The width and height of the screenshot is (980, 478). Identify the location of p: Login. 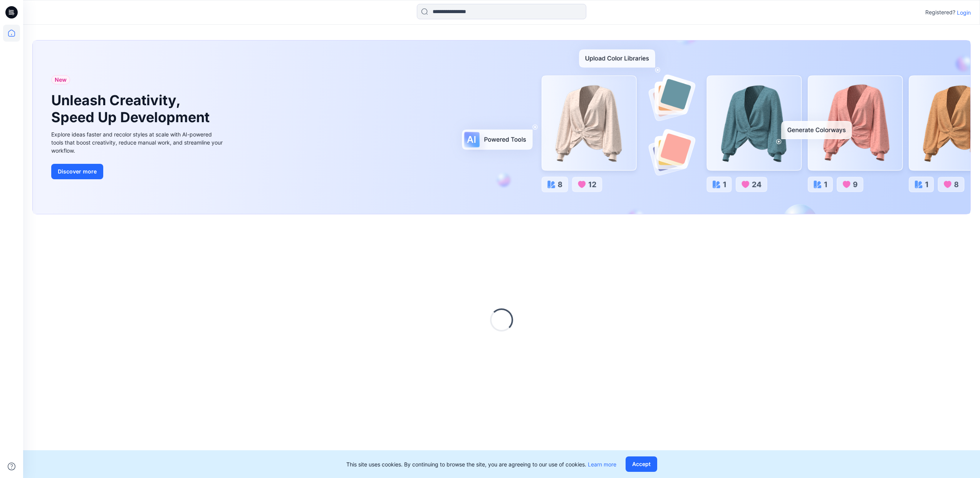
(964, 13).